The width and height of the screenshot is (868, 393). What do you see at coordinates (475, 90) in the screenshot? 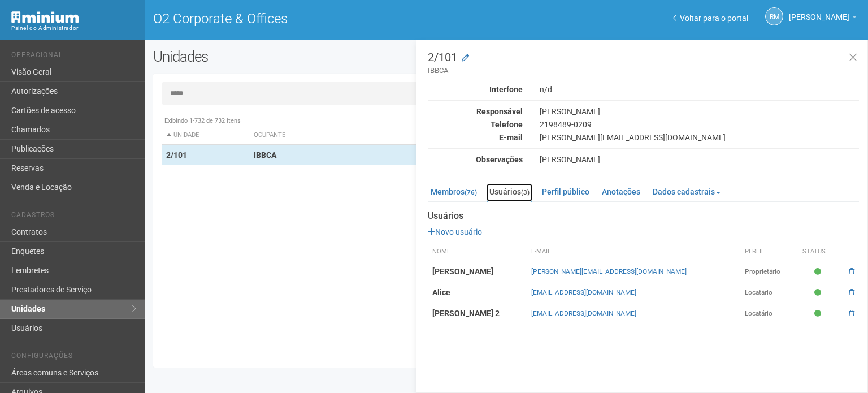
I see `div: Interfone` at bounding box center [475, 90].